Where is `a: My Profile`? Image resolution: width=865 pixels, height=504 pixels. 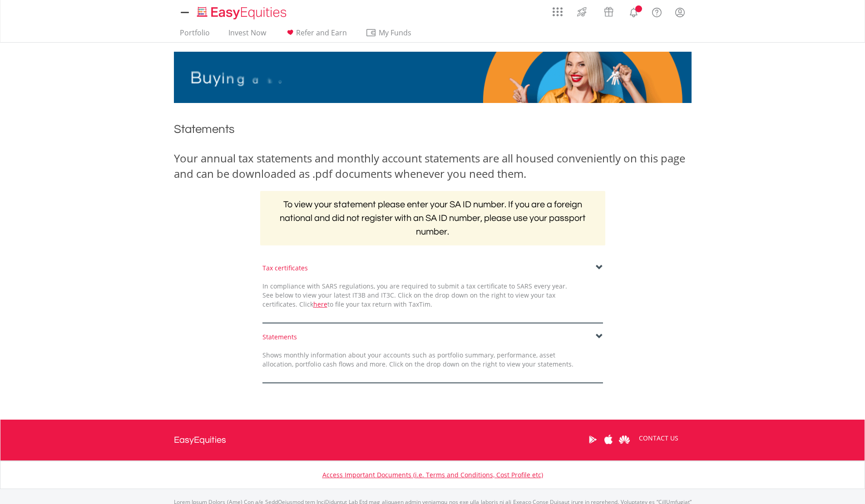
a: My Profile is located at coordinates (680, 12).